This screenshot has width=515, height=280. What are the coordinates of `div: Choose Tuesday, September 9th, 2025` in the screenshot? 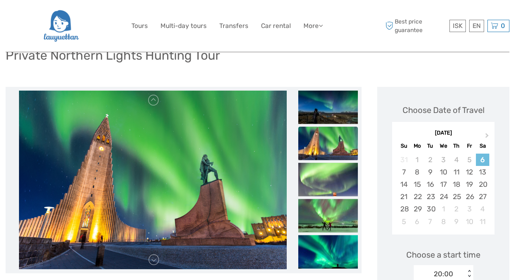 It's located at (430, 172).